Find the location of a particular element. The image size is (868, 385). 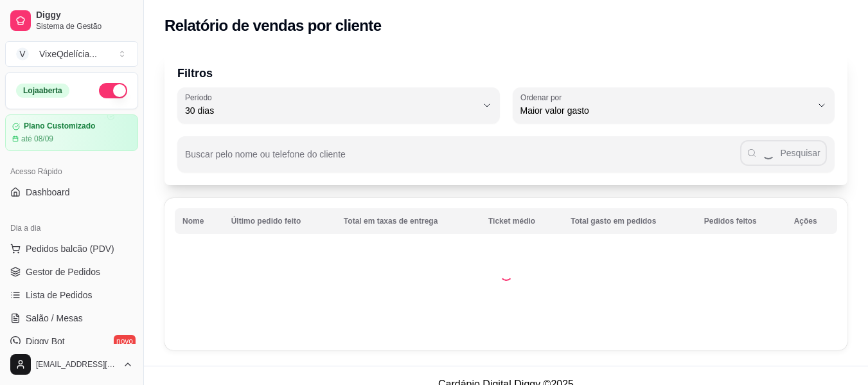

a: DiggySistema de Gestão is located at coordinates (71, 21).